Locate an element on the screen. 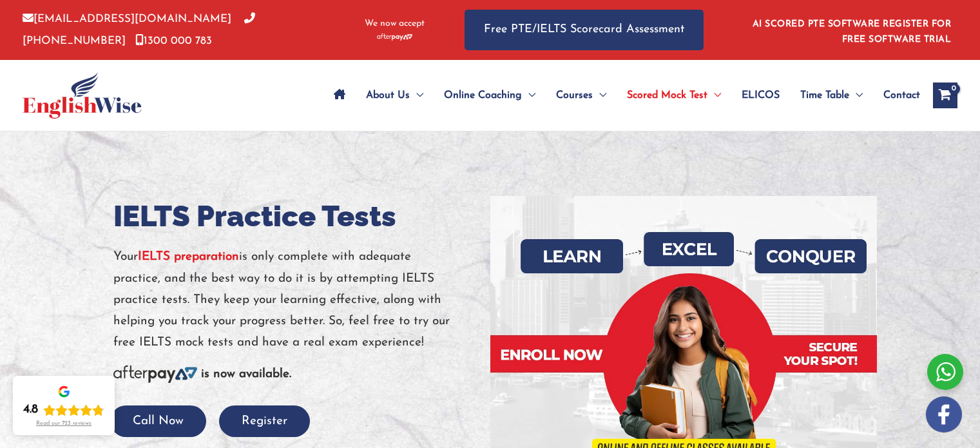  div: 4.8 is located at coordinates (30, 410).